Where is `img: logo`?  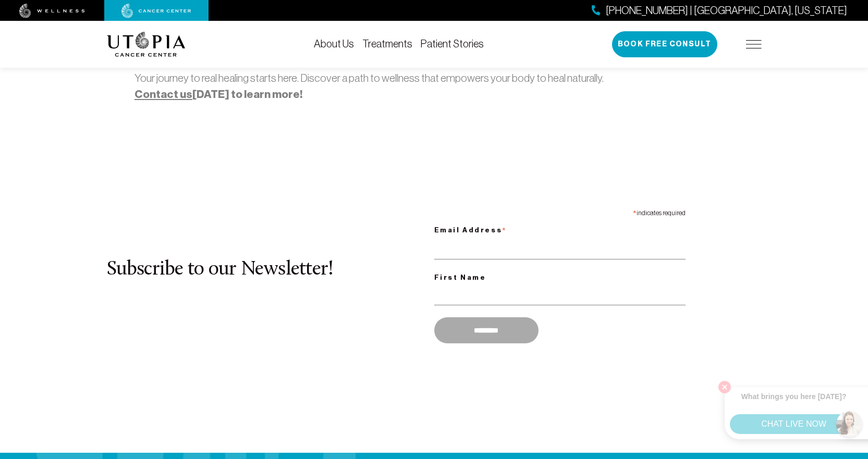 img: logo is located at coordinates (146, 44).